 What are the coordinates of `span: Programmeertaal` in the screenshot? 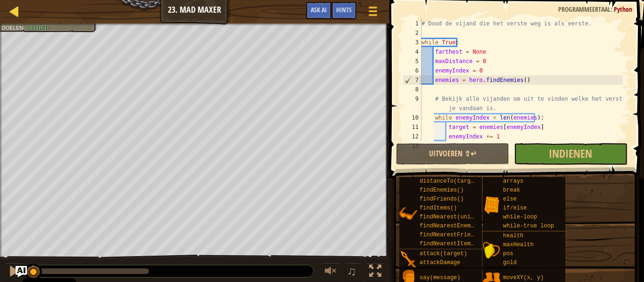 It's located at (584, 9).